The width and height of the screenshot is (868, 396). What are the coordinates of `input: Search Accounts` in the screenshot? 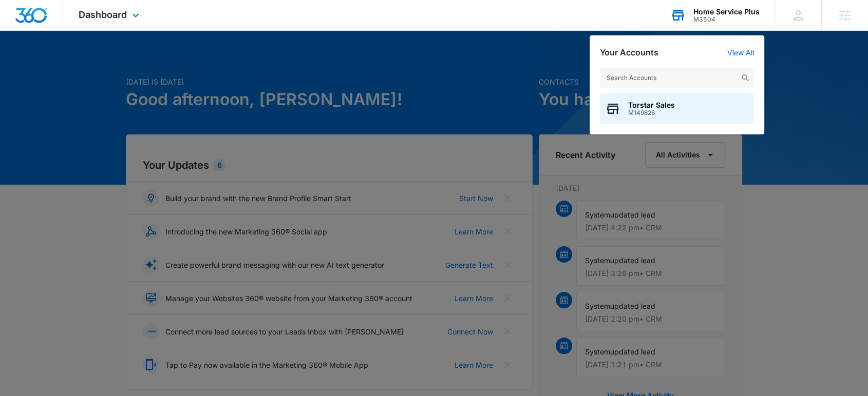 It's located at (677, 78).